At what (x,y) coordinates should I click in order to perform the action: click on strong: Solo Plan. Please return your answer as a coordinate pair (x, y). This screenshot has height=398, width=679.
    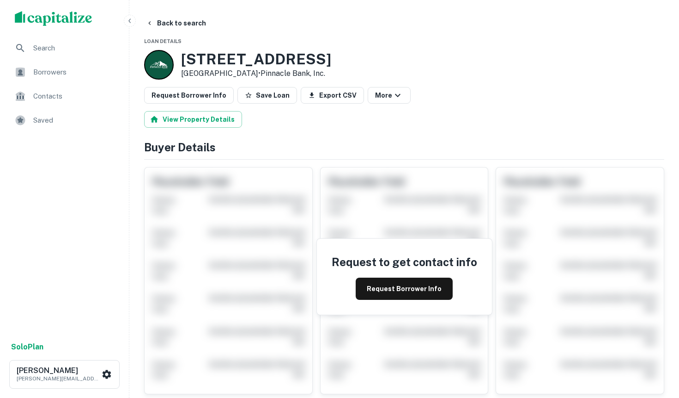
    Looking at the image, I should click on (27, 346).